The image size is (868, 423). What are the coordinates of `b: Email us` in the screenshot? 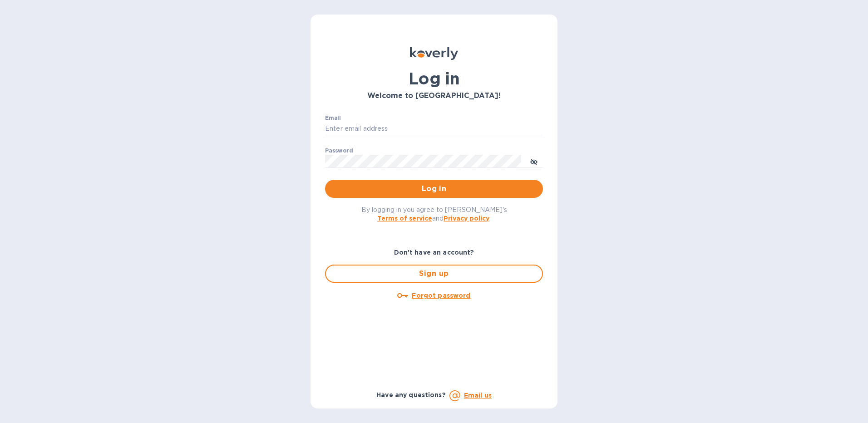 It's located at (477, 395).